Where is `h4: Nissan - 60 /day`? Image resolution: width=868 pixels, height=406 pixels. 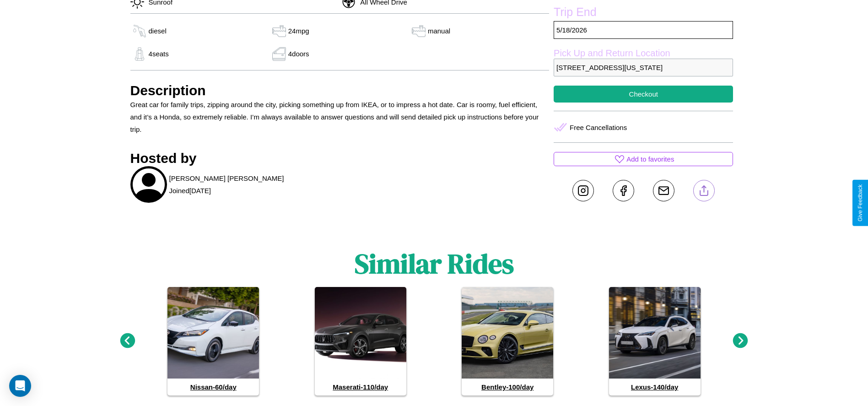 h4: Nissan - 60 /day is located at coordinates (213, 387).